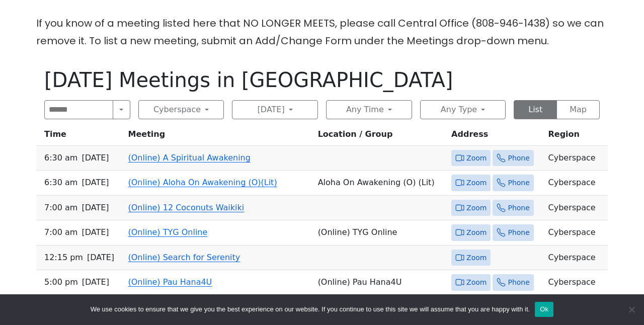 Image resolution: width=644 pixels, height=325 pixels. Describe the element at coordinates (463, 110) in the screenshot. I see `button: Any Type` at that location.